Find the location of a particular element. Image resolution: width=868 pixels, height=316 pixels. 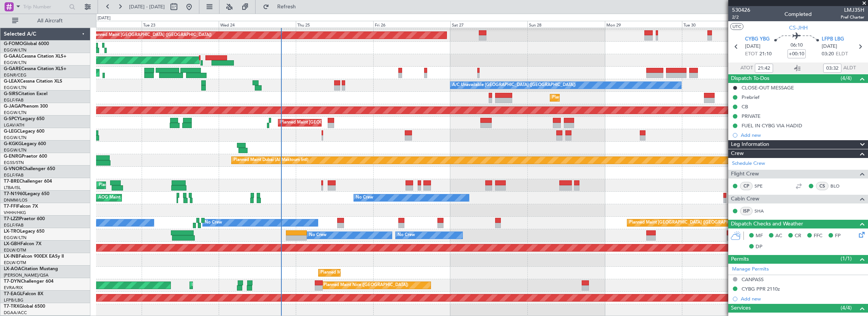

span: T7-FFI is located at coordinates (10, 207).